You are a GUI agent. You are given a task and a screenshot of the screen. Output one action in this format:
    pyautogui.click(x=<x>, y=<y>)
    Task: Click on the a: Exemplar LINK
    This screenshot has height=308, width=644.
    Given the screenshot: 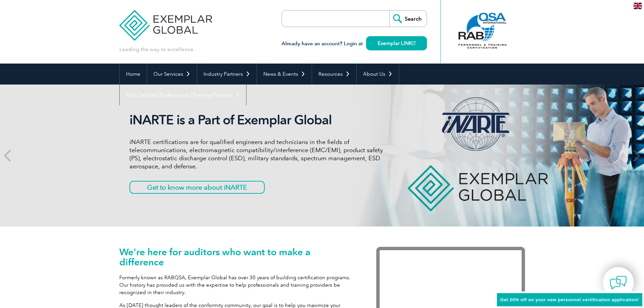 What is the action you would take?
    pyautogui.click(x=396, y=43)
    